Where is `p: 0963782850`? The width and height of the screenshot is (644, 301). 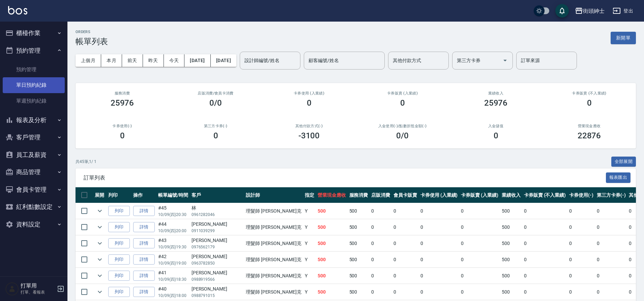 p: 0963782850 is located at coordinates (217, 264).